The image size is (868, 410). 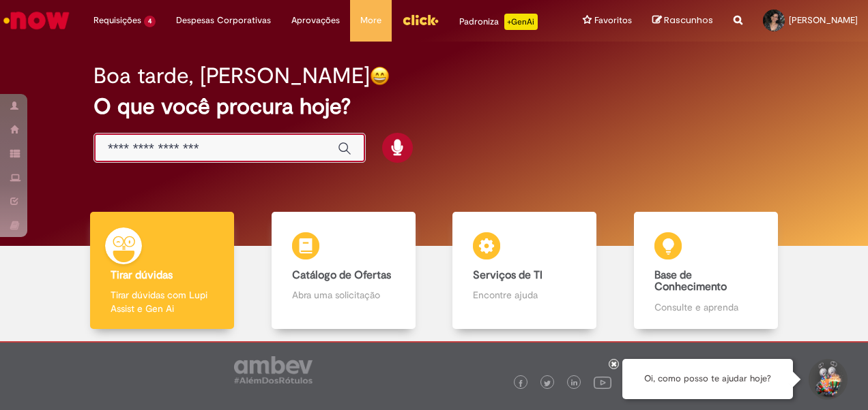 What do you see at coordinates (36, 21) in the screenshot?
I see `img: ServiceNow` at bounding box center [36, 21].